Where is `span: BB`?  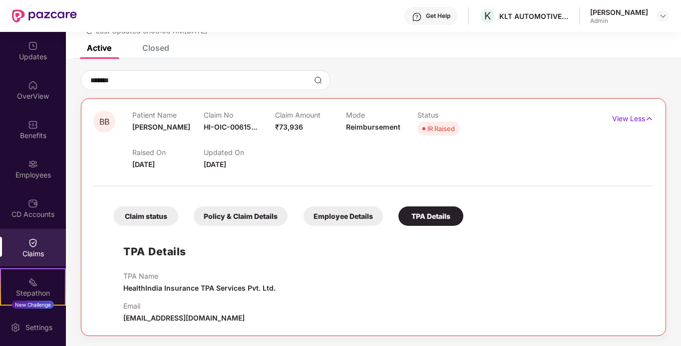 span: BB is located at coordinates (104, 122).